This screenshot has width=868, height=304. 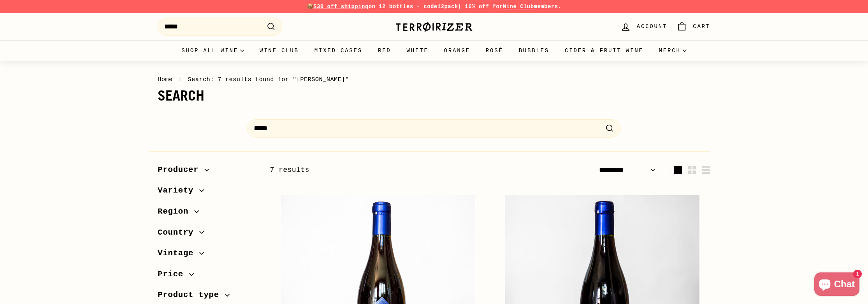 What do you see at coordinates (837, 284) in the screenshot?
I see `inbox-online-store-chat: Shopify online store chat` at bounding box center [837, 284].